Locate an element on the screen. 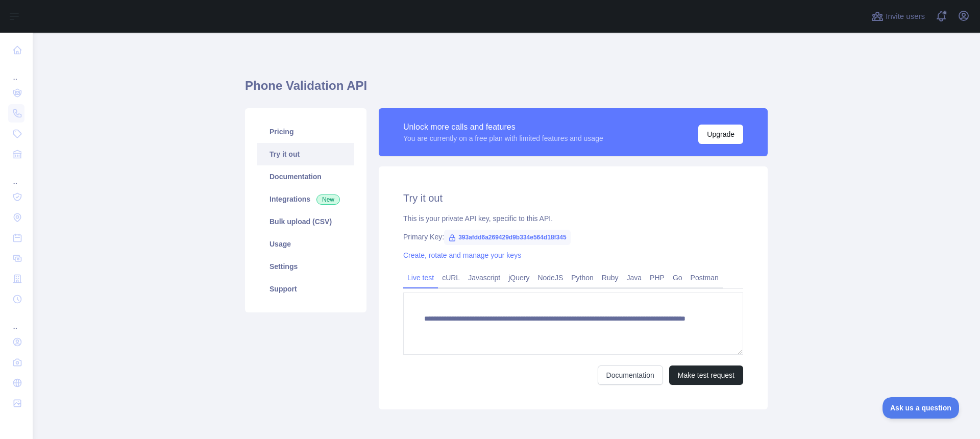  a: Try it out is located at coordinates (306, 154).